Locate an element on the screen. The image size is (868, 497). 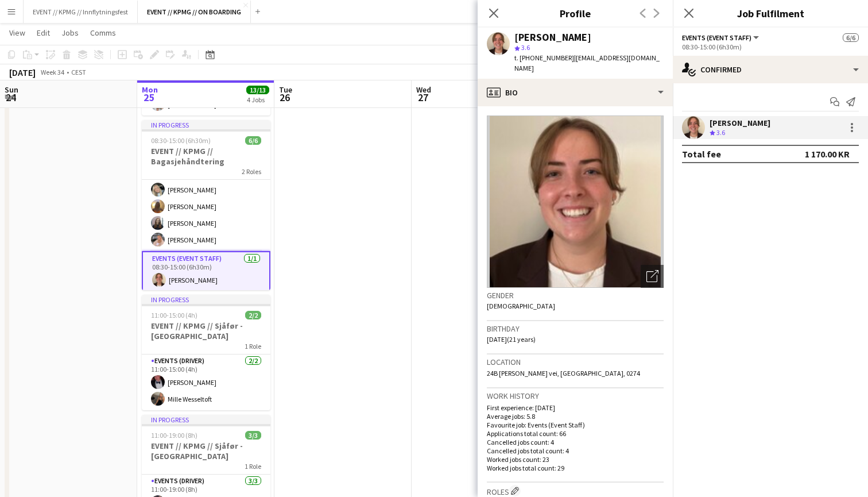
span: Jobs is located at coordinates (70, 33).